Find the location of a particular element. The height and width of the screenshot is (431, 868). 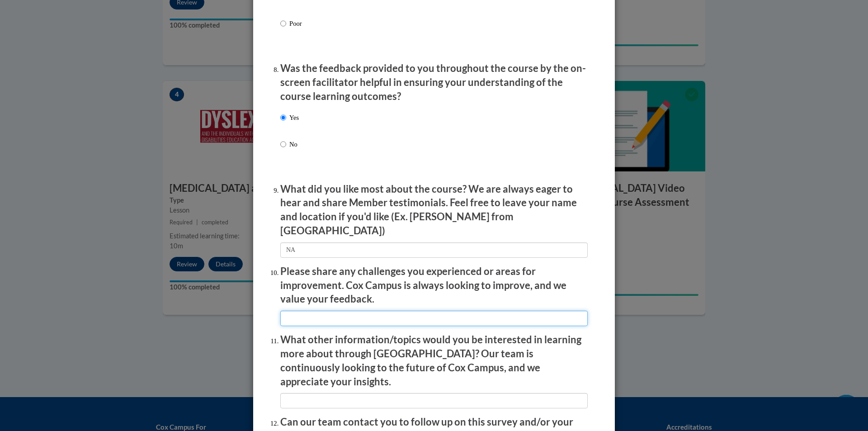

p: What did you like most about the course? We are always eager to hear and share Member testimonial... is located at coordinates (434, 210).